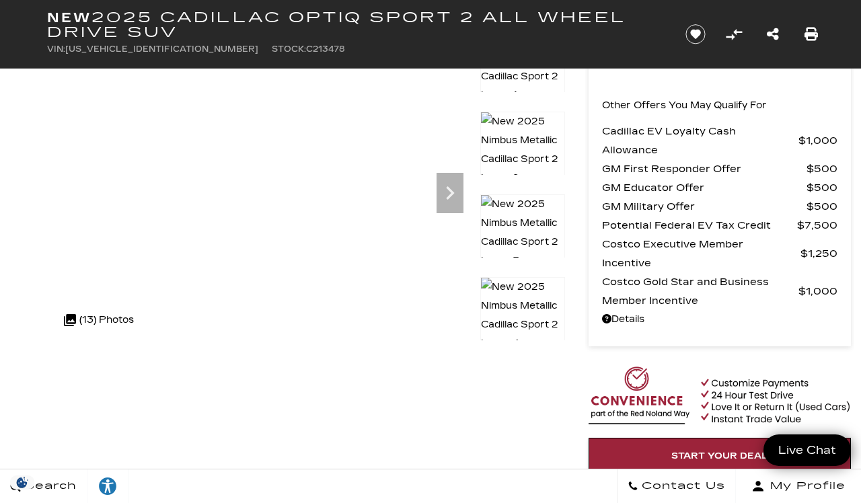  What do you see at coordinates (818, 253) in the screenshot?
I see `span: $1,250` at bounding box center [818, 253].